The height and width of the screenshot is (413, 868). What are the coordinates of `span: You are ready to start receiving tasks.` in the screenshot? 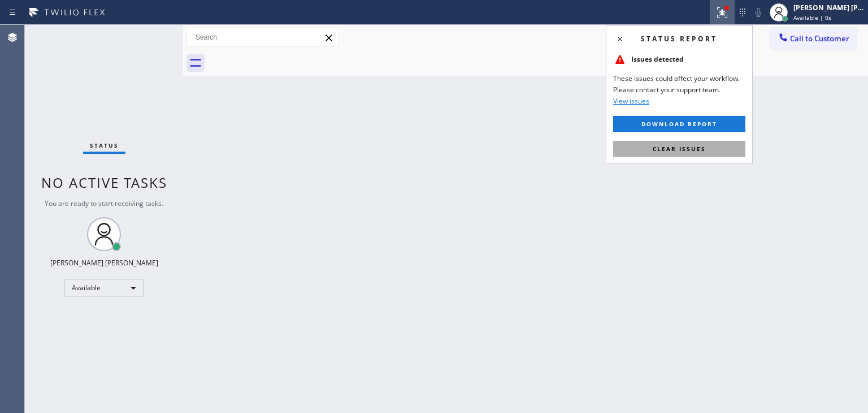 It's located at (104, 203).